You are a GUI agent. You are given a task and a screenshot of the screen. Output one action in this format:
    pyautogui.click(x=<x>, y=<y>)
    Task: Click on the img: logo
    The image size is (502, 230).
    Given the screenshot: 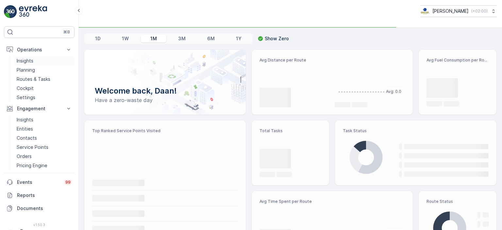 What is the action you would take?
    pyautogui.click(x=10, y=12)
    